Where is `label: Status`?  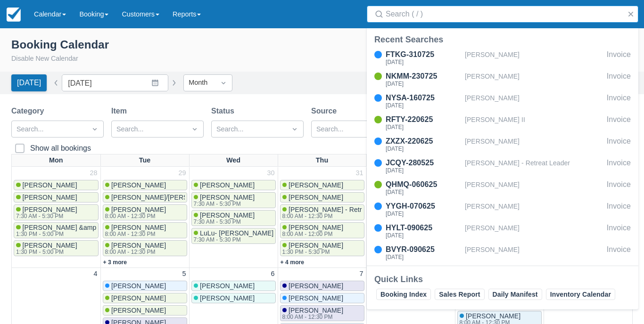 label: Status is located at coordinates (224, 111).